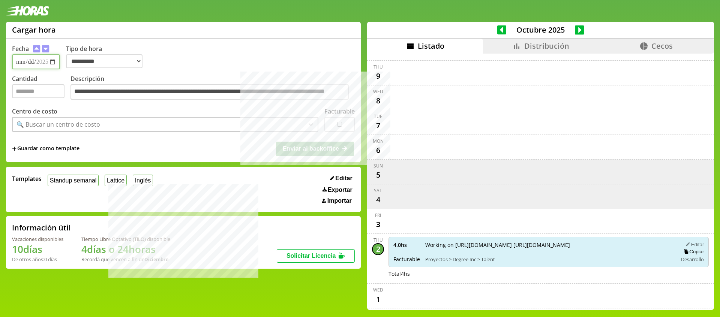  What do you see at coordinates (34, 111) in the screenshot?
I see `label: Centro de costo` at bounding box center [34, 111].